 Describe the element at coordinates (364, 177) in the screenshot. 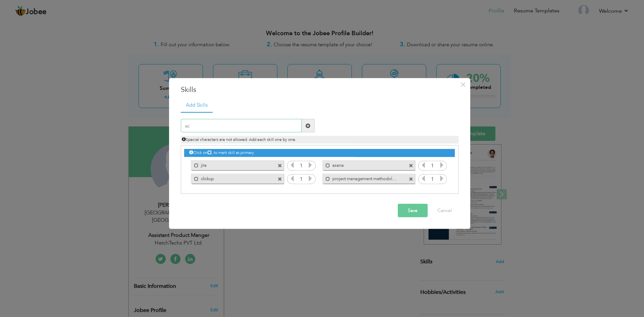

I see `label: project management methodologies` at that location.